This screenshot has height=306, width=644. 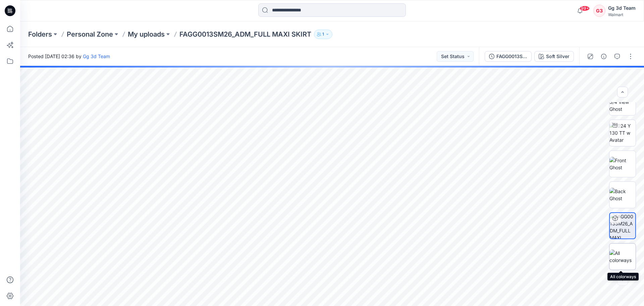 I want to click on img: FAGG0013SM26_ADM_FULL MAXI SKIRT Soft Silver, so click(x=622, y=225).